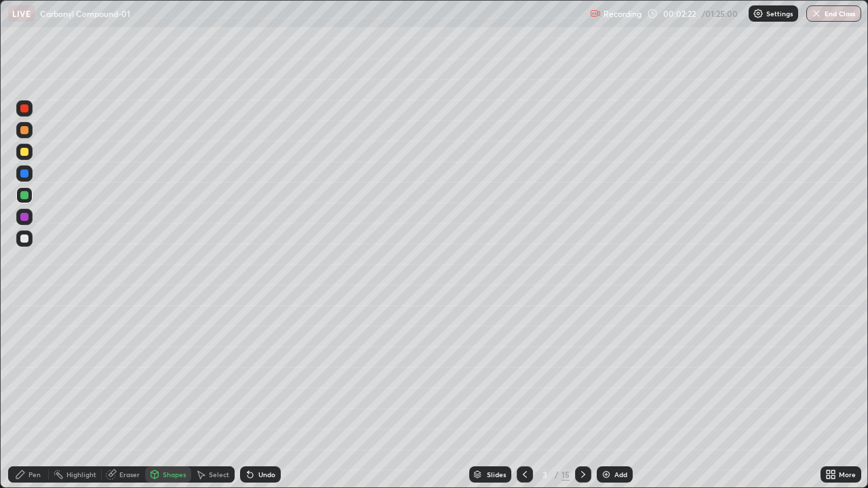  I want to click on p: Settings, so click(779, 13).